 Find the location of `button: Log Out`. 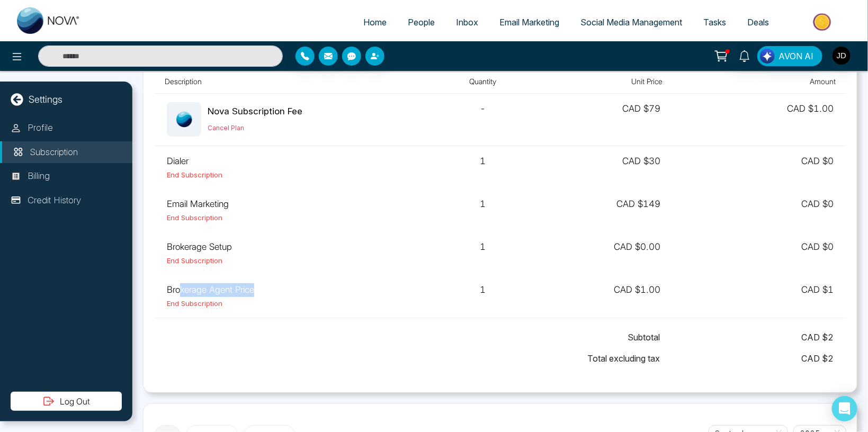

button: Log Out is located at coordinates (66, 401).